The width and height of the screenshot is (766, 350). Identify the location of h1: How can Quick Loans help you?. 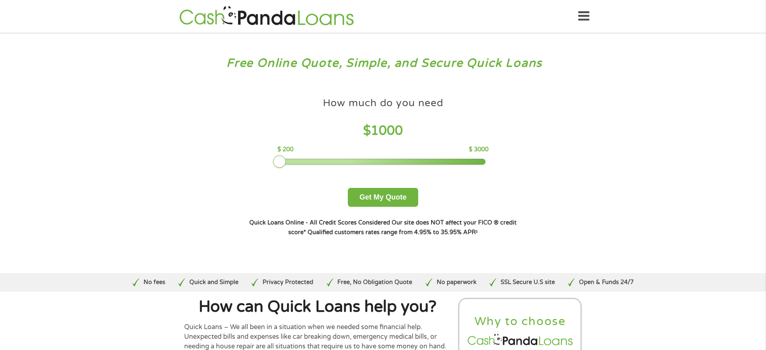
(318, 307).